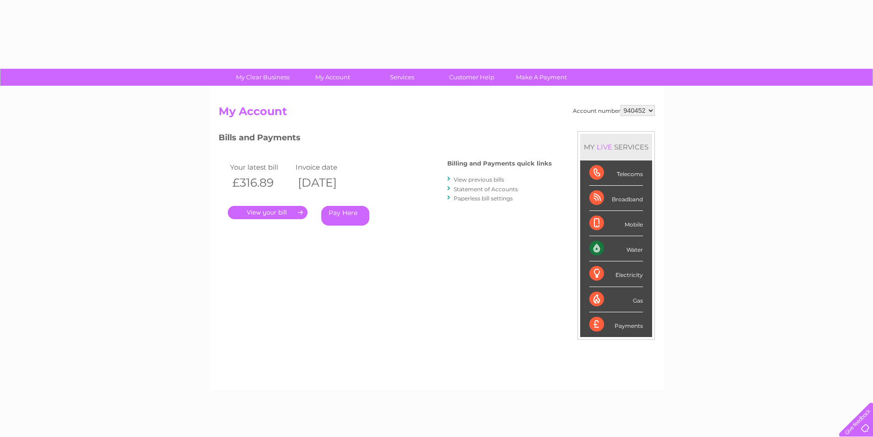  Describe the element at coordinates (261, 182) in the screenshot. I see `th: £316.89` at that location.